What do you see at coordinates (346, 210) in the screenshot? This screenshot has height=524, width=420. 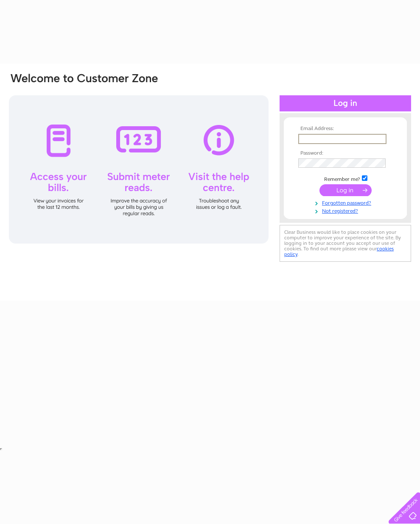 I see `a: Not registered?` at bounding box center [346, 210].